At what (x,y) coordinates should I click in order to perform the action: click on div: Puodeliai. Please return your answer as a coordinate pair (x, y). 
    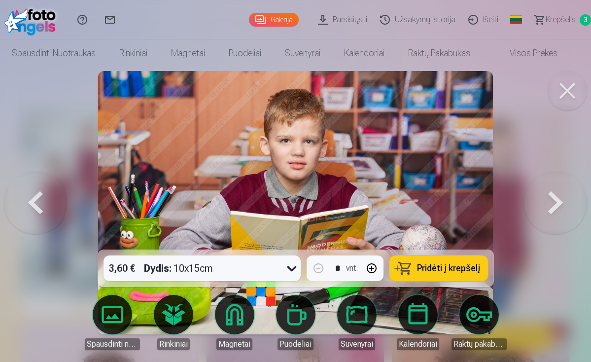
    Looking at the image, I should click on (295, 344).